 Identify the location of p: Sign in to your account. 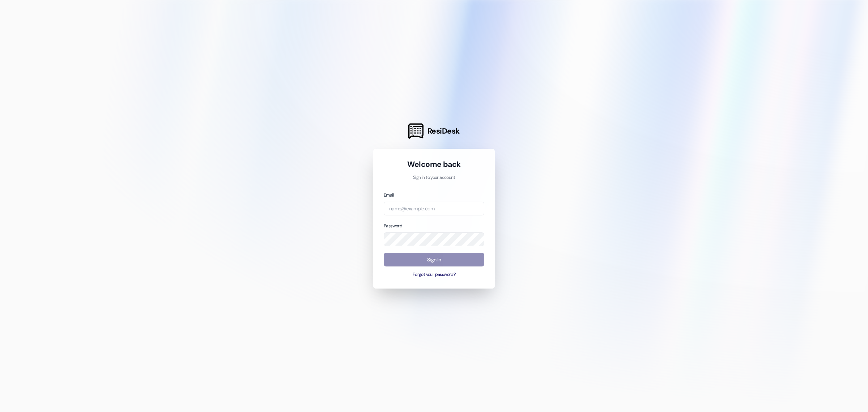
(434, 178).